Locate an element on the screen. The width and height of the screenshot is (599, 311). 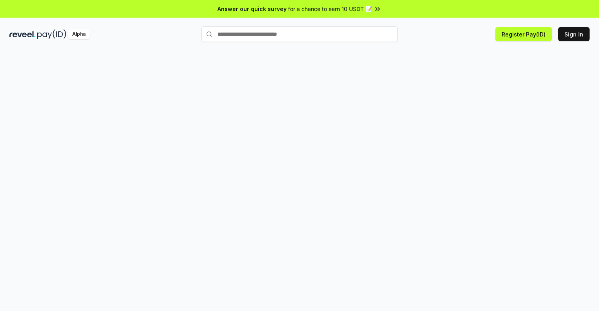
span: Answer our quick survey is located at coordinates (252, 9).